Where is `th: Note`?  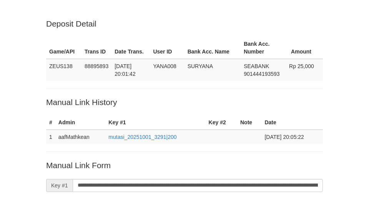 th: Note is located at coordinates (249, 122).